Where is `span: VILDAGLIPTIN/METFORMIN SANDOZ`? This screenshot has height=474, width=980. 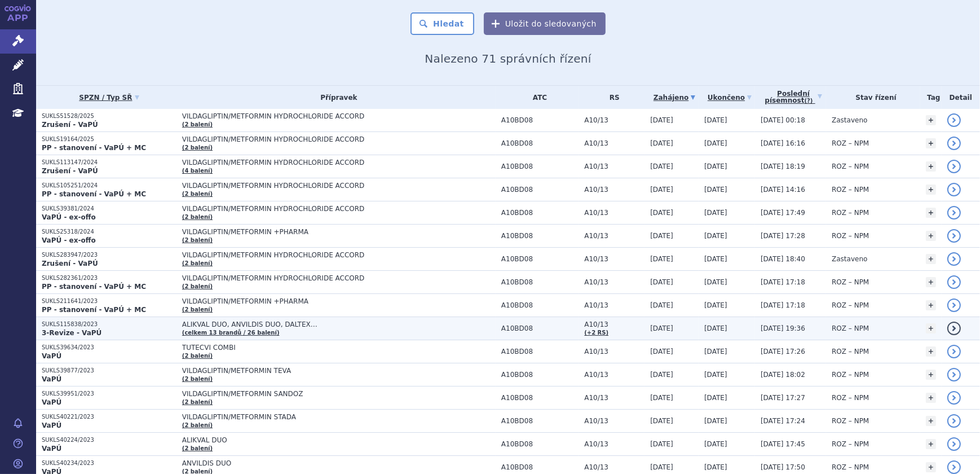 span: VILDAGLIPTIN/METFORMIN SANDOZ is located at coordinates (323, 393).